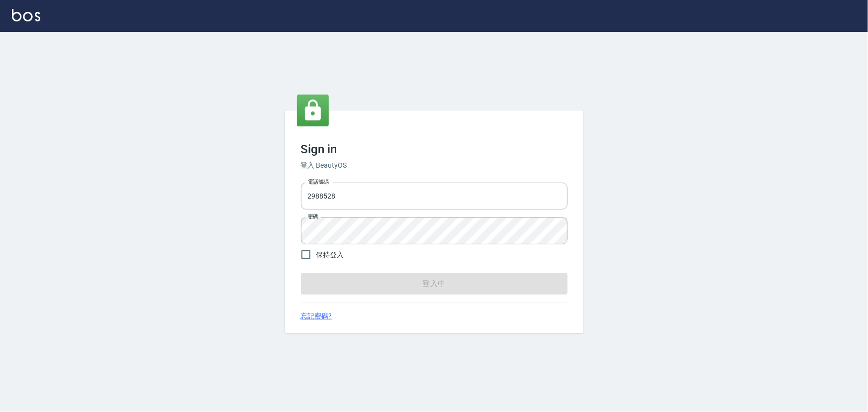 The image size is (868, 412). Describe the element at coordinates (330, 255) in the screenshot. I see `span: 保持登入` at that location.